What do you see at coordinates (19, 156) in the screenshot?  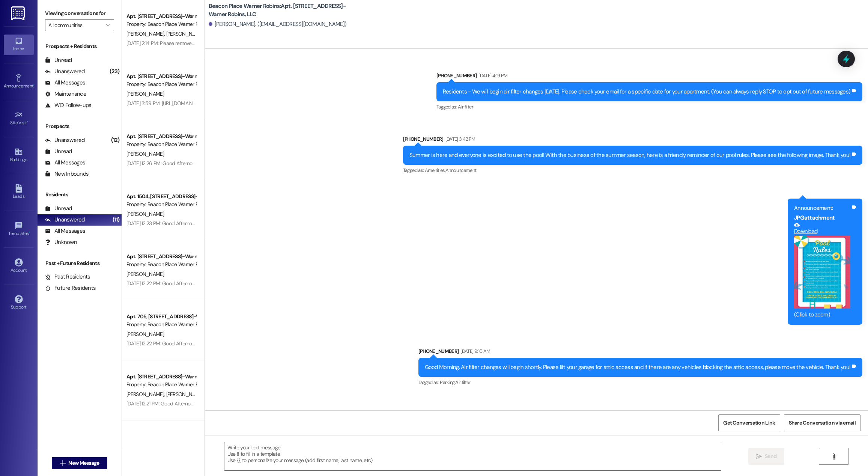 I see `a: Buildings` at bounding box center [19, 156].